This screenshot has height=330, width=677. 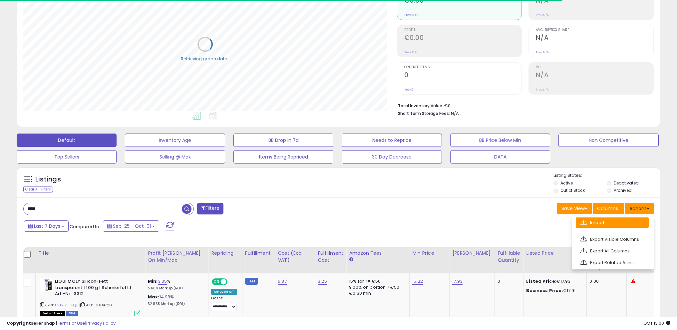 What do you see at coordinates (46, 226) in the screenshot?
I see `button: Last 7 Days` at bounding box center [46, 226].